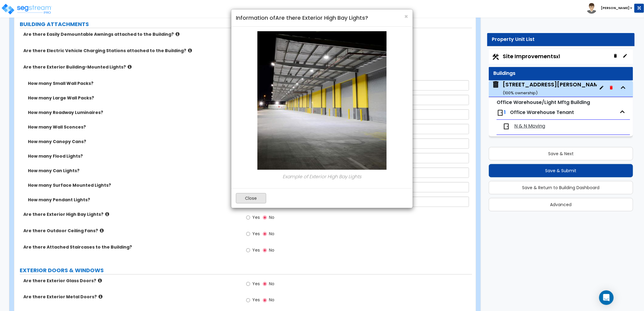 The image size is (644, 311). What do you see at coordinates (606, 298) in the screenshot?
I see `div: Open Intercom Messenger` at bounding box center [606, 298].